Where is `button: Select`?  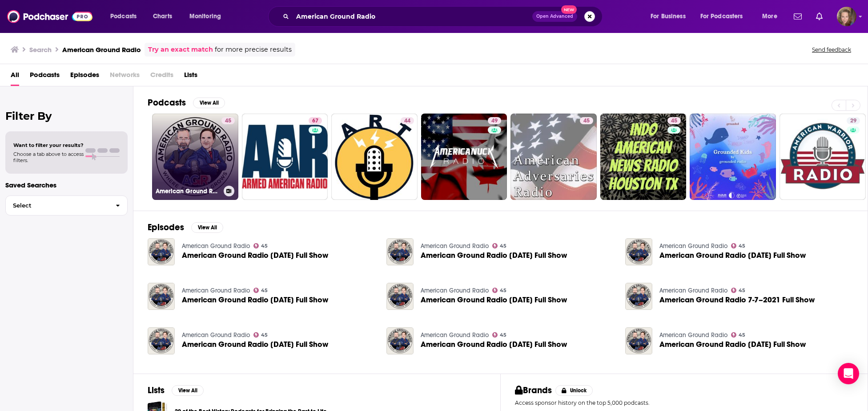
button: Select is located at coordinates (66, 205).